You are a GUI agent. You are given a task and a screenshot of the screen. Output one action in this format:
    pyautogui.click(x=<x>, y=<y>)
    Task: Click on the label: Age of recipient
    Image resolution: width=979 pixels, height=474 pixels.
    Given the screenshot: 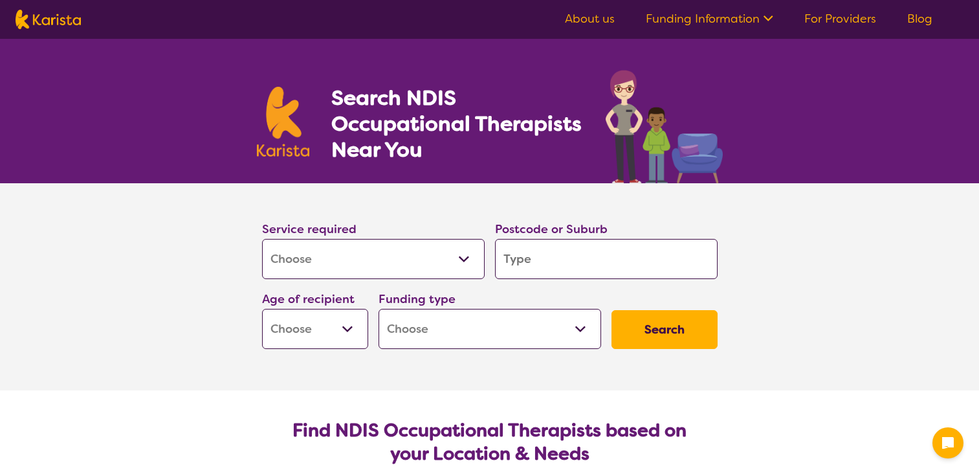 What is the action you would take?
    pyautogui.click(x=308, y=299)
    